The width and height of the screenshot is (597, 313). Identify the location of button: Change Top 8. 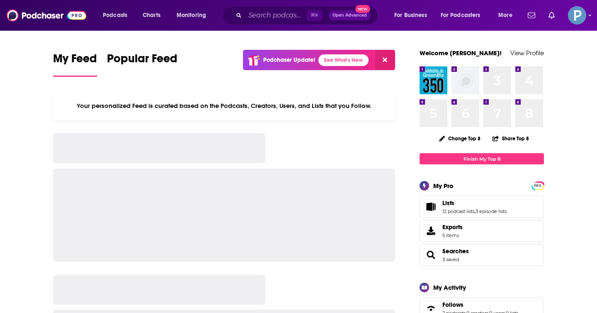
(460, 138).